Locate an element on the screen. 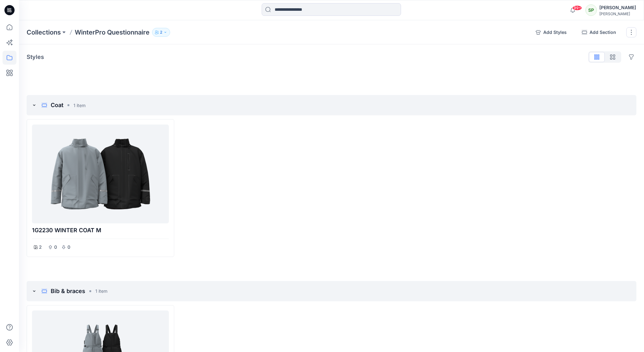 This screenshot has width=644, height=352. p: WinterPro Questionnaire is located at coordinates (112, 32).